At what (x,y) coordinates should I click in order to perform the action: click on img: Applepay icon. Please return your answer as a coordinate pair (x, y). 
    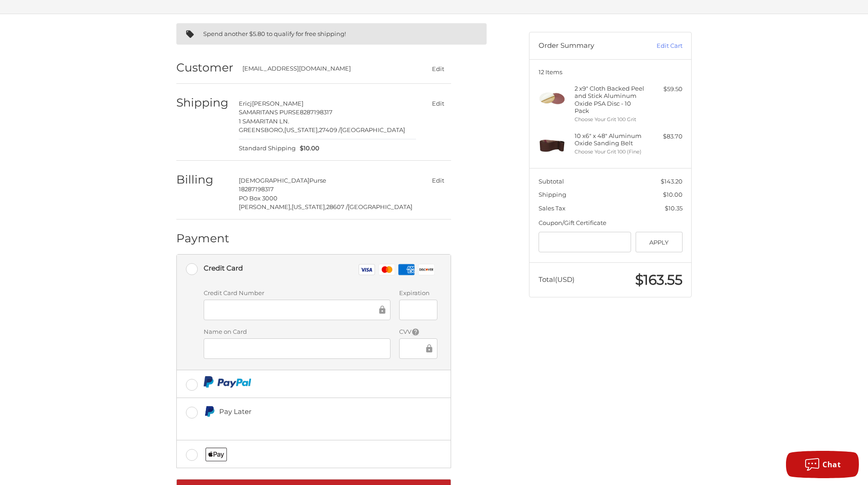
    Looking at the image, I should click on (216, 455).